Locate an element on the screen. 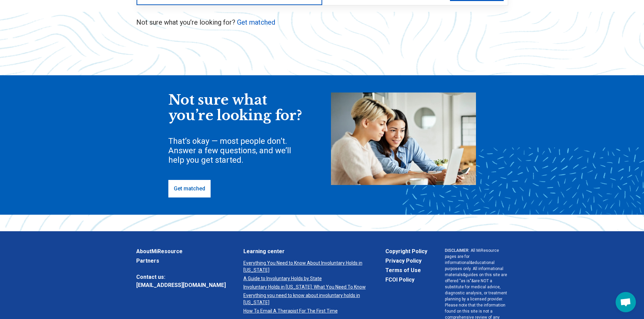 The width and height of the screenshot is (644, 319). a: Terms of Use is located at coordinates (407, 270).